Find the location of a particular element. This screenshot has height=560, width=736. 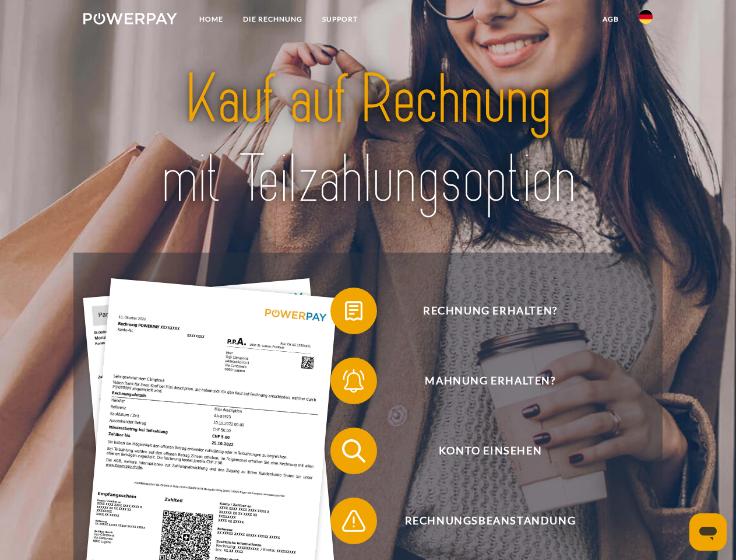

a: Rechnungsbeanstandung is located at coordinates (482, 521).